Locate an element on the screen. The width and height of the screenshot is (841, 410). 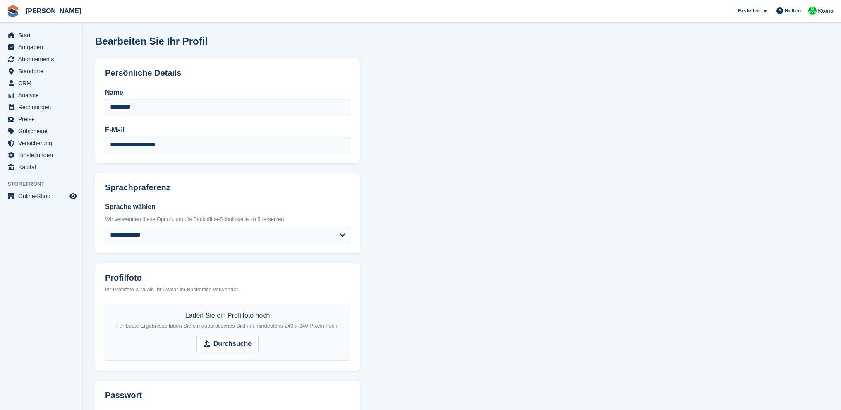
span: Einstellungen is located at coordinates (43, 155).